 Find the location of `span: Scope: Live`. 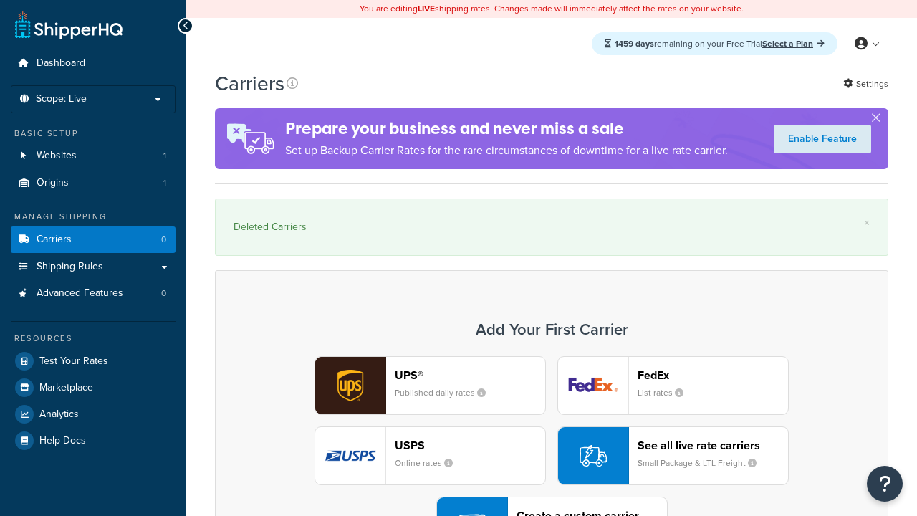

span: Scope: Live is located at coordinates (61, 99).